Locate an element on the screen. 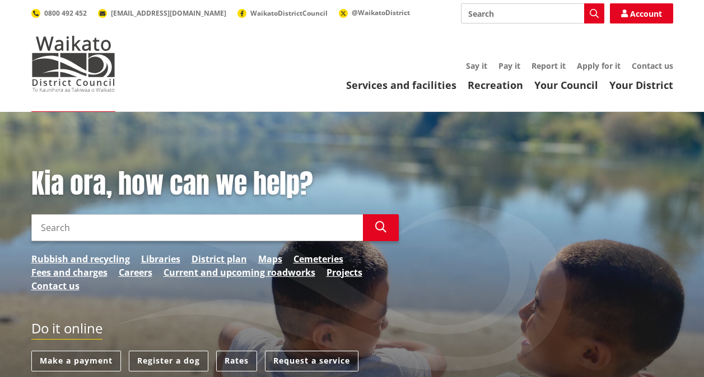  a: Services and facilities is located at coordinates (401, 85).